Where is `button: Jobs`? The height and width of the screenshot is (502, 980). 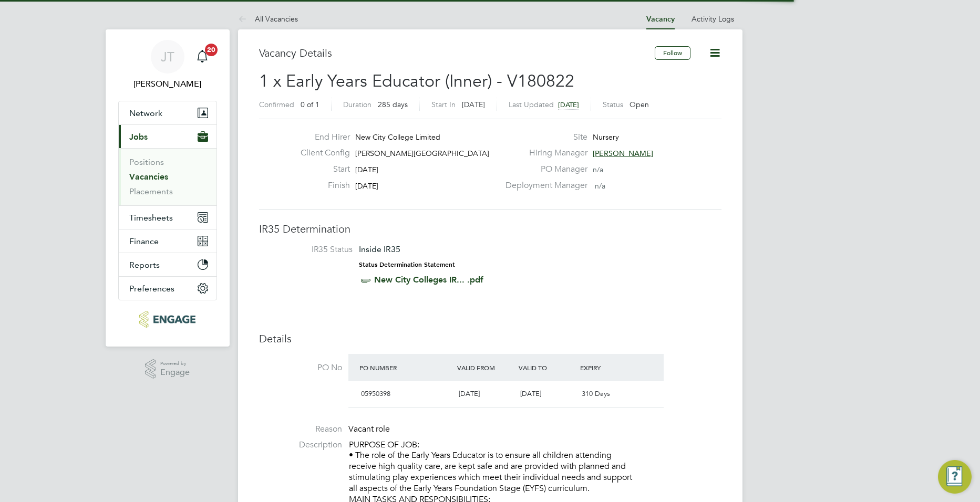 button: Jobs is located at coordinates (168, 137).